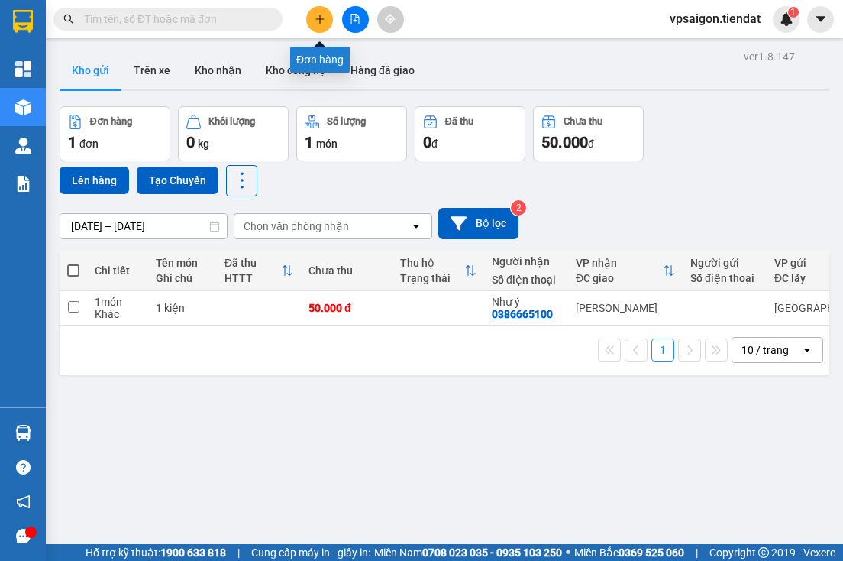 This screenshot has width=843, height=561. I want to click on div: 1 kiện, so click(183, 308).